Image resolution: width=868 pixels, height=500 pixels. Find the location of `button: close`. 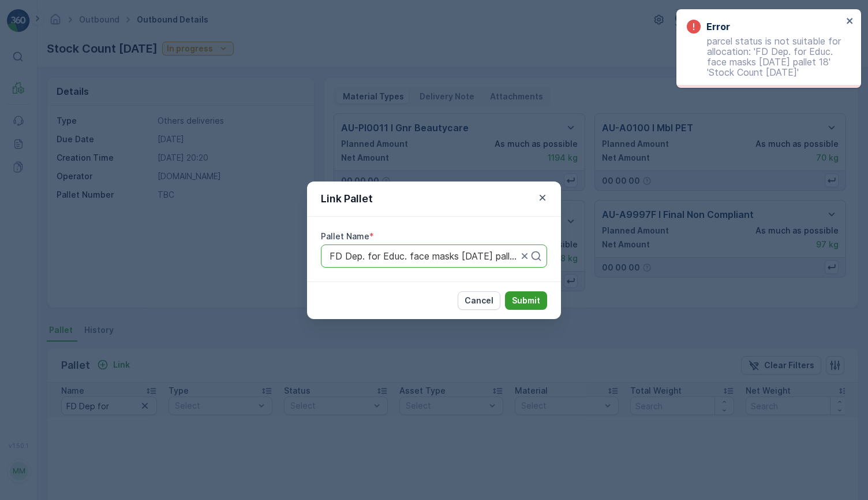

button: close is located at coordinates (850, 21).